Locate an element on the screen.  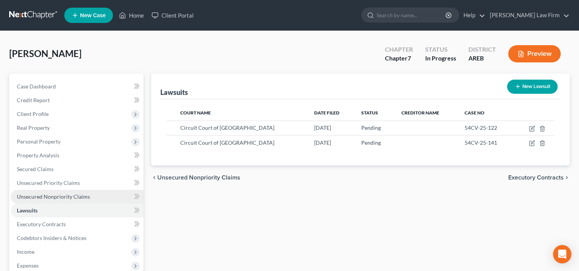
i: chevron_right is located at coordinates (566, 177).